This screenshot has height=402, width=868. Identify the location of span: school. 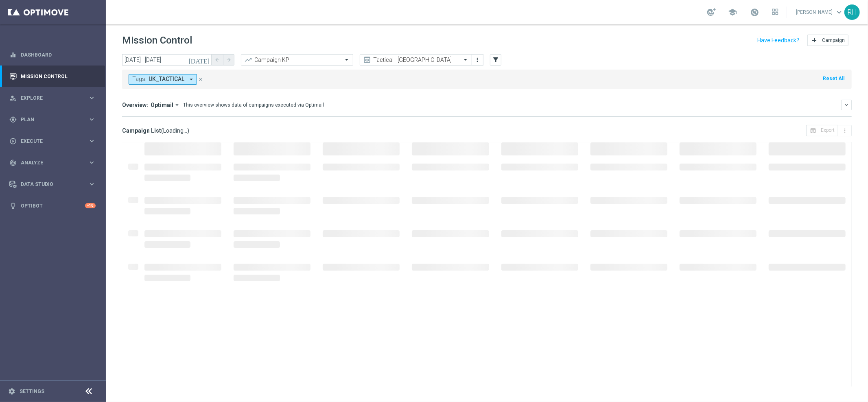
(733, 12).